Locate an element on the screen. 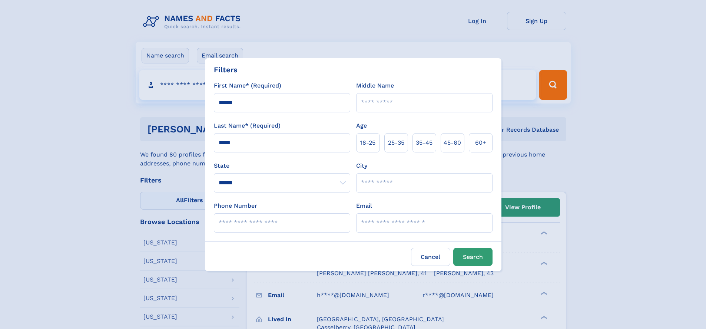 This screenshot has width=706, height=329. label: First Name* (Required) is located at coordinates (247, 86).